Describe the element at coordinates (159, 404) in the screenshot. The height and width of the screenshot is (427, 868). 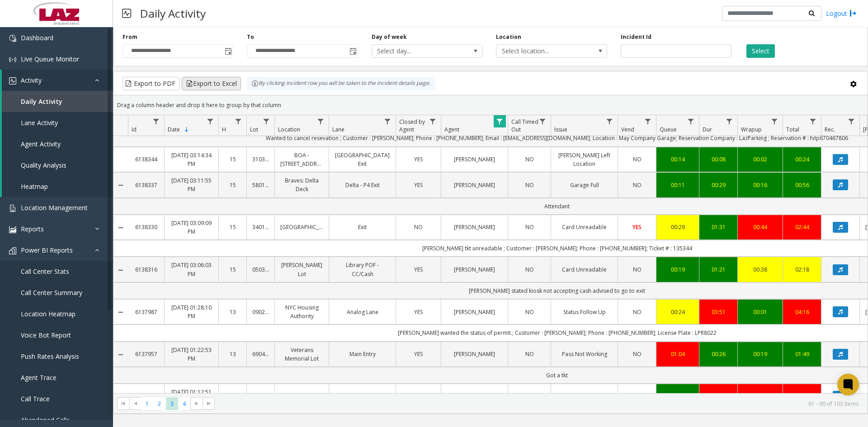
I see `span: Page 2` at that location.